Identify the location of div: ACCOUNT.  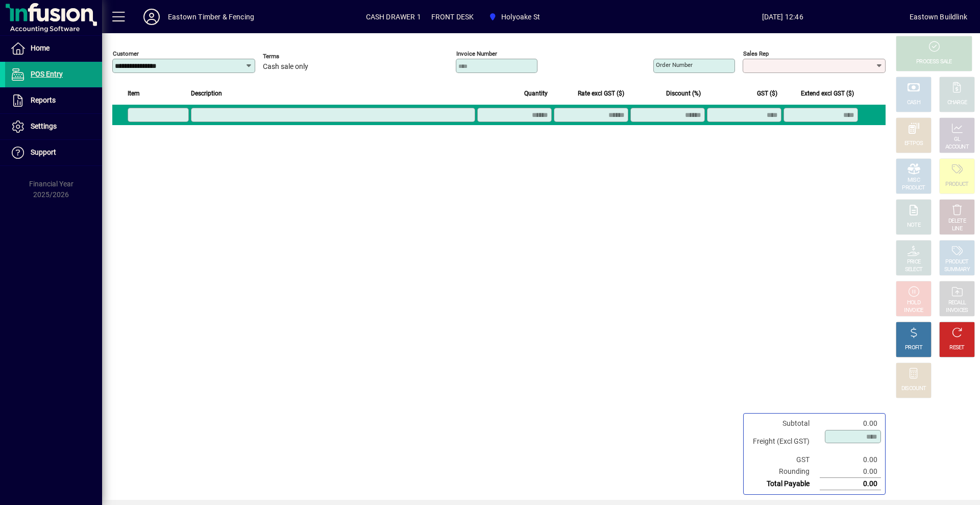
(957, 147).